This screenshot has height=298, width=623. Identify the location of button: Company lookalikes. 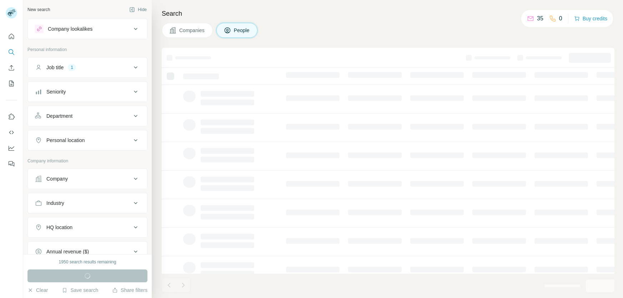
(88, 29).